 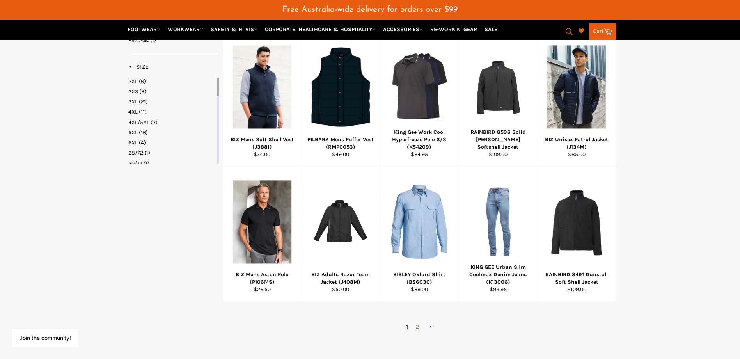 What do you see at coordinates (419, 99) in the screenshot?
I see `a: King Gee Work Cool Hyperfreeze Polo S/S (K54209)King Gee Work Cool Hyperfreeze Polo S/S (K54209)$...` at bounding box center [419, 99].